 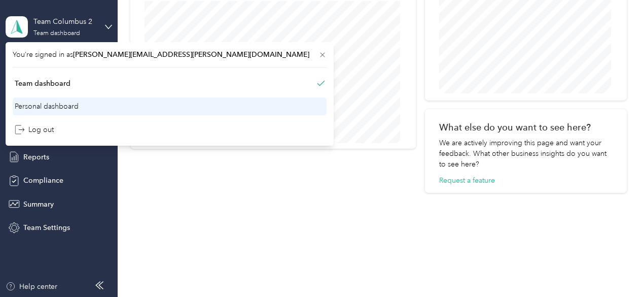 I want to click on div: Team Columbus 2, so click(x=65, y=21).